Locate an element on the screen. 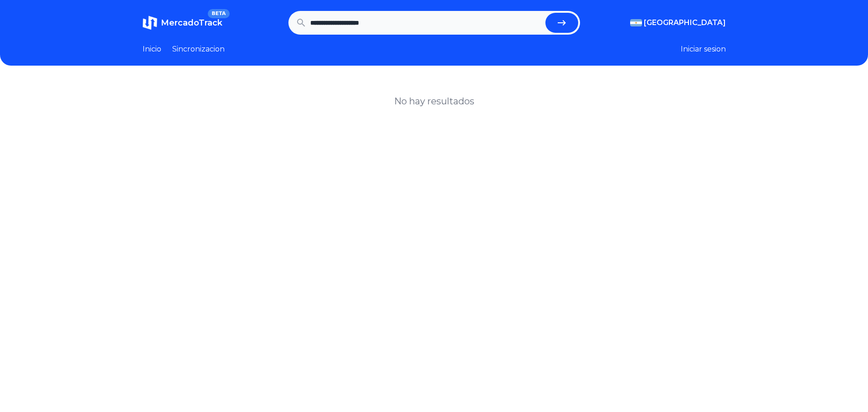 The width and height of the screenshot is (868, 412). span: BETA is located at coordinates (218, 14).